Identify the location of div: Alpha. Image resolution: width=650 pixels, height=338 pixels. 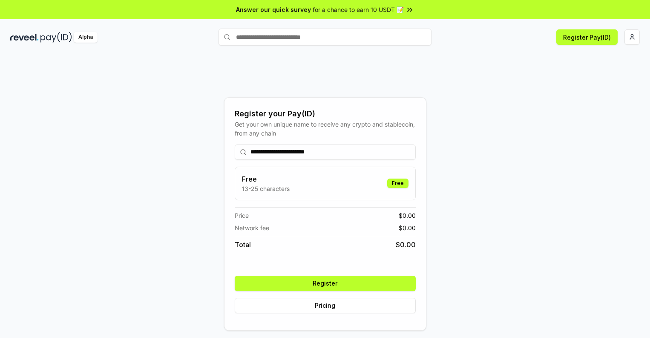
(86, 37).